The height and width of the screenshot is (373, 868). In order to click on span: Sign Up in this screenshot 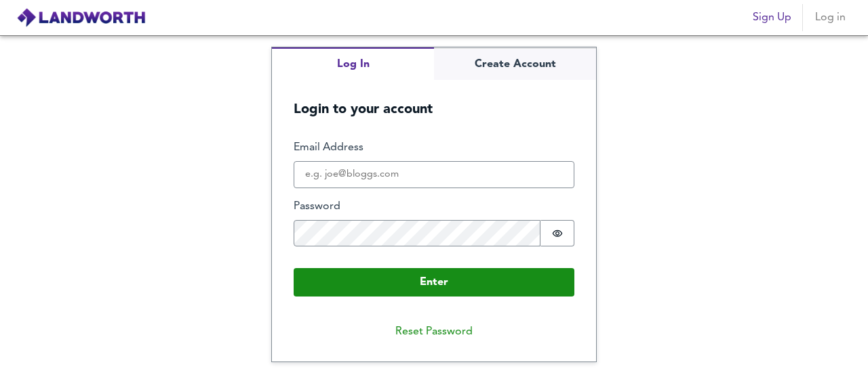, I will do `click(772, 18)`.